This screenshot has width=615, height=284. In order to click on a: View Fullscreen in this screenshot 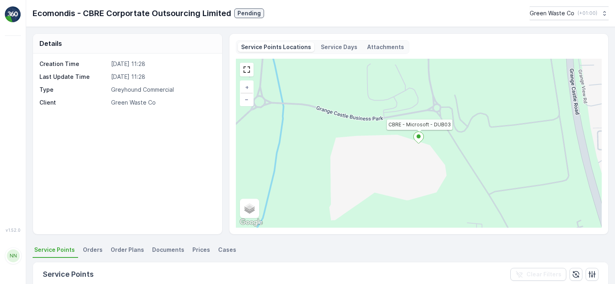, I will do `click(247, 70)`.